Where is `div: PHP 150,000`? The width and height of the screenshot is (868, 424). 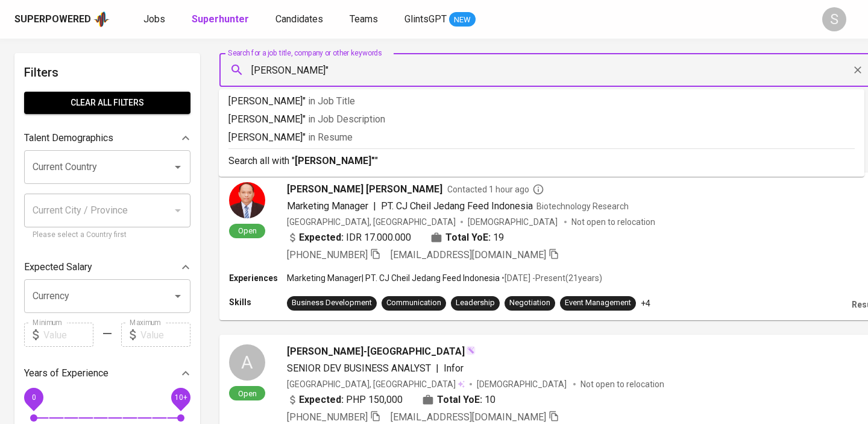 div: PHP 150,000 is located at coordinates (345, 400).